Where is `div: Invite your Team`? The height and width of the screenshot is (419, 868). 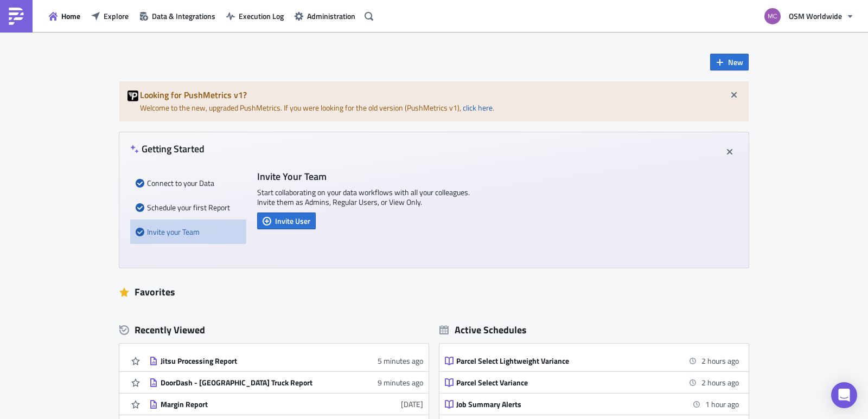
div: Invite your Team is located at coordinates (188, 231).